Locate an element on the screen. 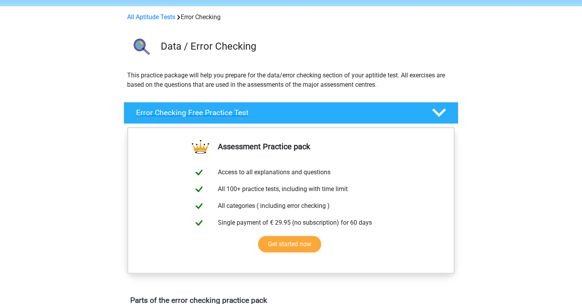 Image resolution: width=582 pixels, height=304 pixels. h4: Error Checking Free Practice Test is located at coordinates (277, 113).